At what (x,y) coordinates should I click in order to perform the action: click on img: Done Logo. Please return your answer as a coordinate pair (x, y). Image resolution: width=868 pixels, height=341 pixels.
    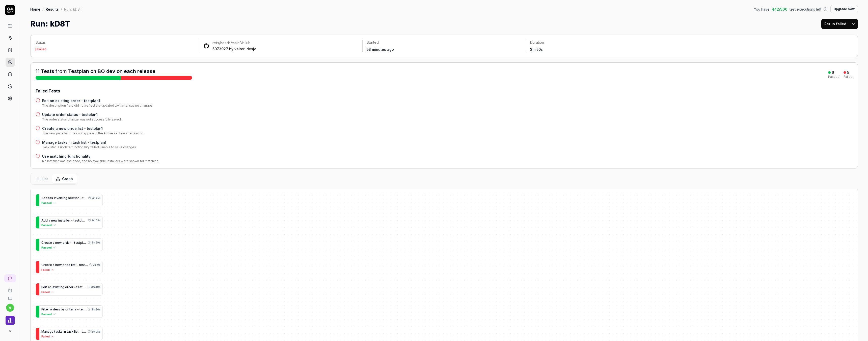
    Looking at the image, I should click on (10, 320).